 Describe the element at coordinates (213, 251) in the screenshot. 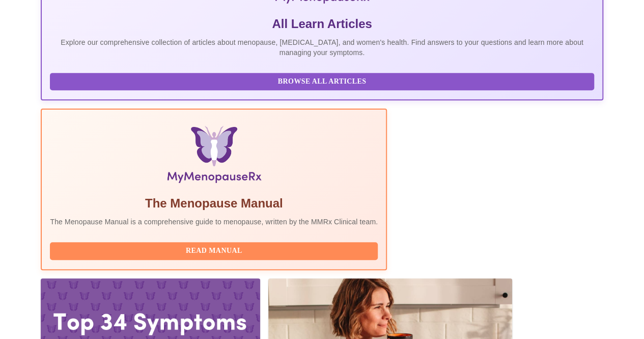

I see `button: Read Manual` at that location.